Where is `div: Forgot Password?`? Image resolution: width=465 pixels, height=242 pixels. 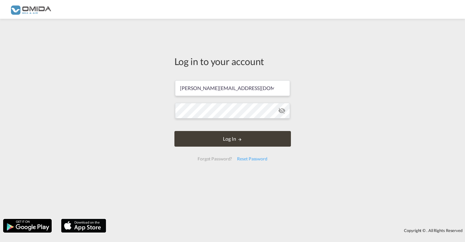
div: Forgot Password? is located at coordinates (215, 159).